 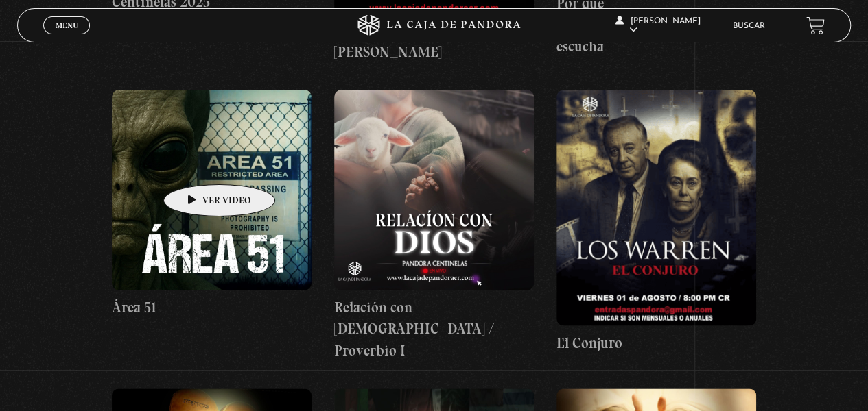 I want to click on span: Menu, so click(x=67, y=26).